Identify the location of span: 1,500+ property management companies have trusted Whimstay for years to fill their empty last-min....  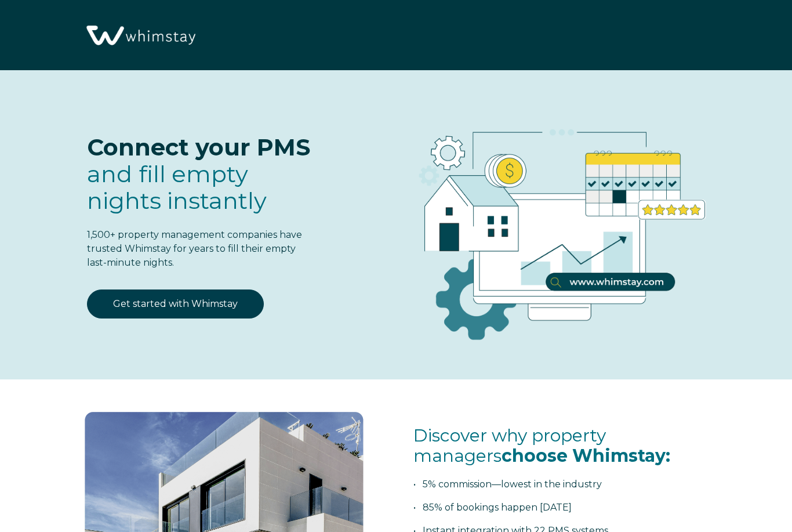
(194, 249).